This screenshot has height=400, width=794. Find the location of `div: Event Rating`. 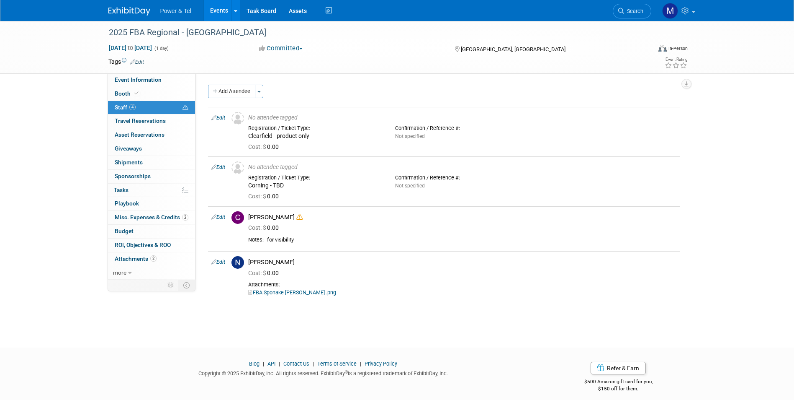

div: Event Rating is located at coordinates (676, 59).